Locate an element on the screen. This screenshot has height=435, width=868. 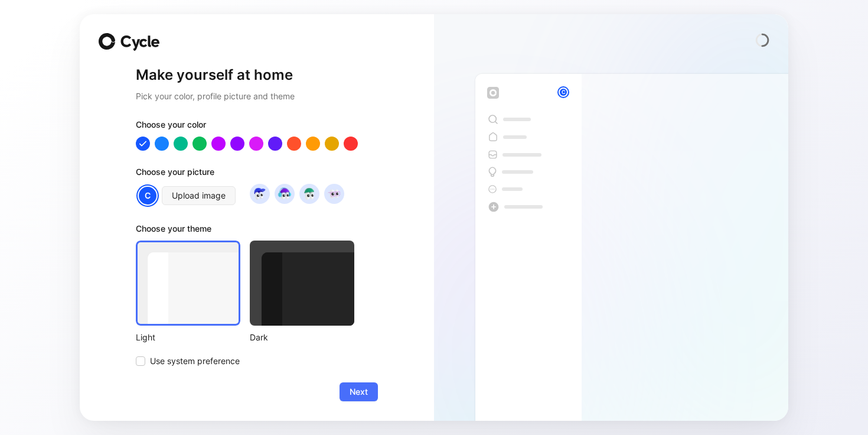
div: Choose your picture is located at coordinates (257, 175).